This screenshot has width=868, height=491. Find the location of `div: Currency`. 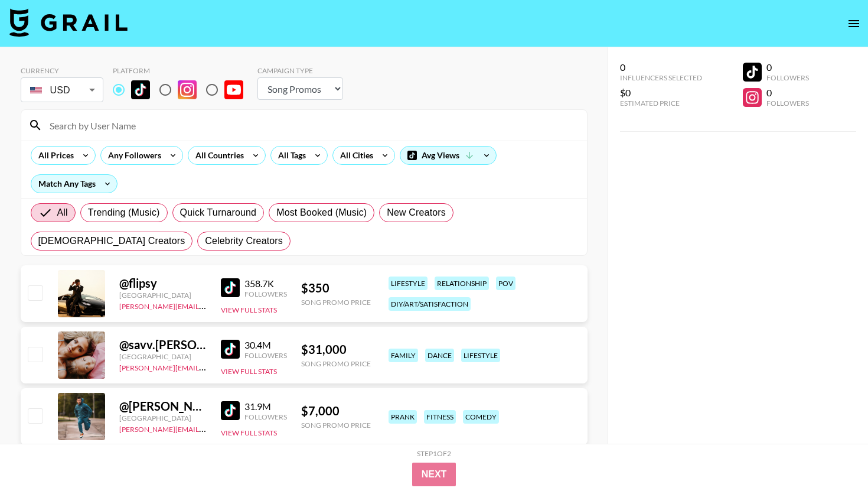

div: Currency is located at coordinates (62, 70).